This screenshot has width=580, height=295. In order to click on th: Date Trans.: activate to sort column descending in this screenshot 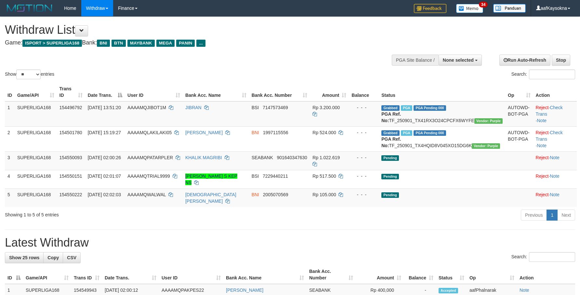, I will do `click(105, 92)`.